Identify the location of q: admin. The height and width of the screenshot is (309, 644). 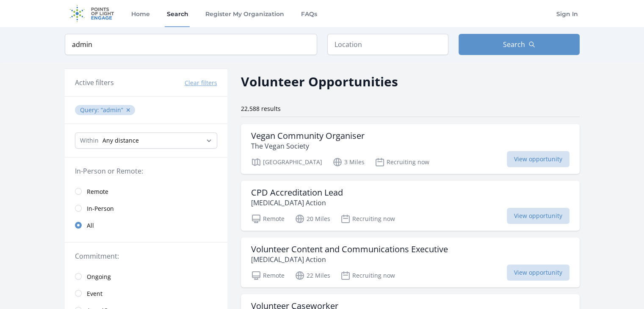
(112, 110).